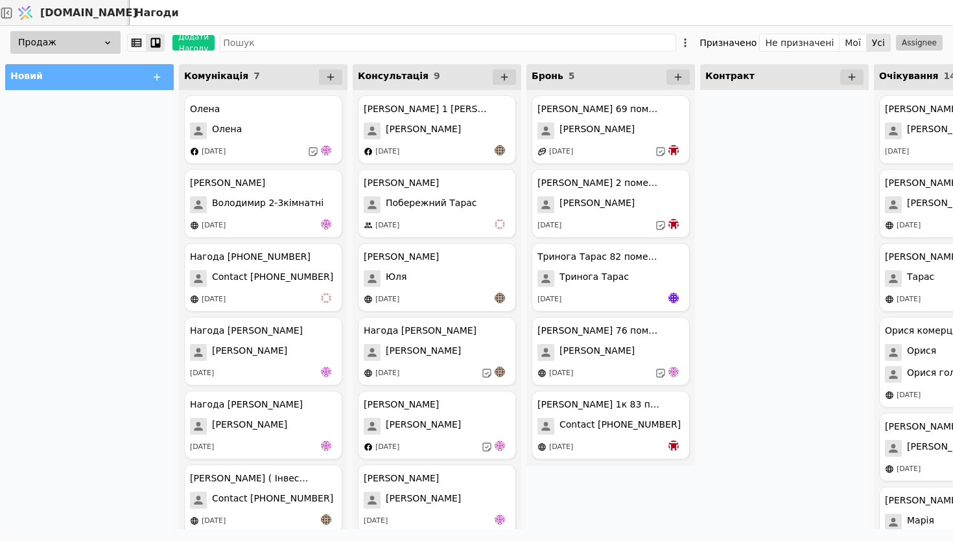 The width and height of the screenshot is (953, 541). I want to click on div: Призначено, so click(728, 43).